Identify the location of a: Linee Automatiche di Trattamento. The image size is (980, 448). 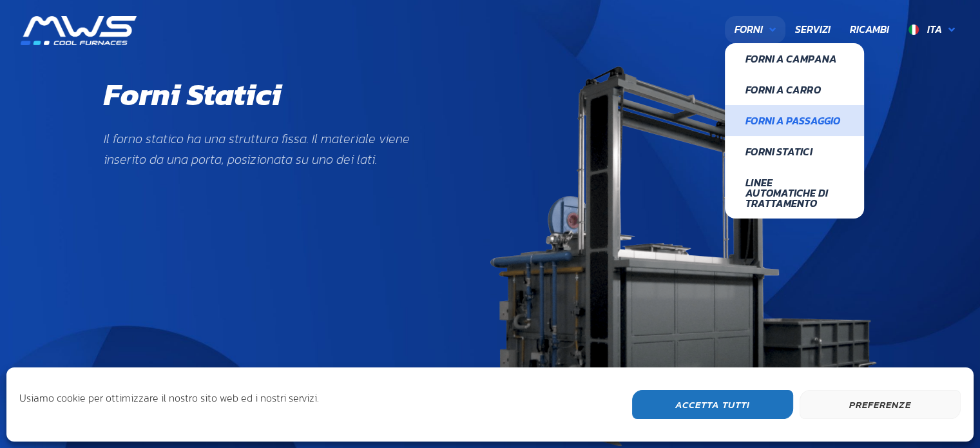
(794, 193).